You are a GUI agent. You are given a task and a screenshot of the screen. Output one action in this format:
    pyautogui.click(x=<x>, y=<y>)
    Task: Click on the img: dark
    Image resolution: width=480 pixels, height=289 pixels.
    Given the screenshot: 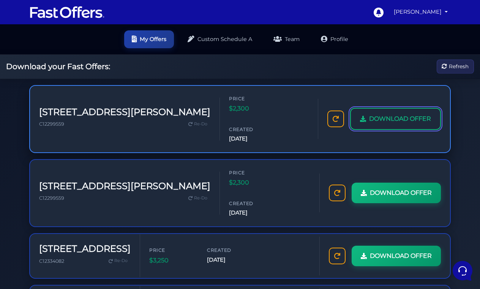 What is the action you would take?
    pyautogui.click(x=20, y=63)
    